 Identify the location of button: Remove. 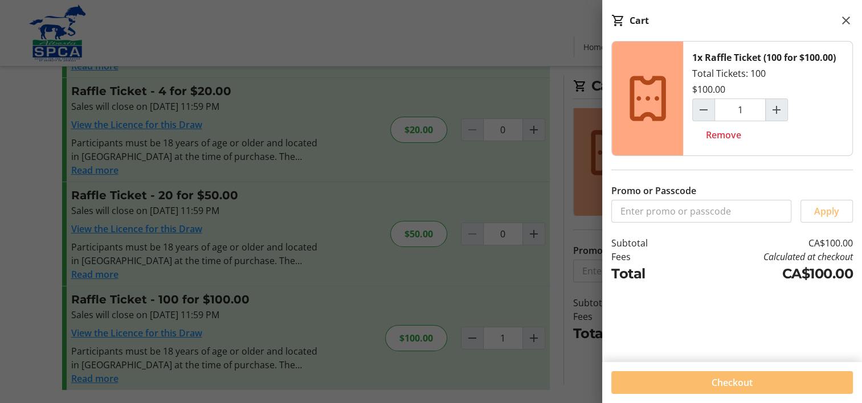
(724, 135).